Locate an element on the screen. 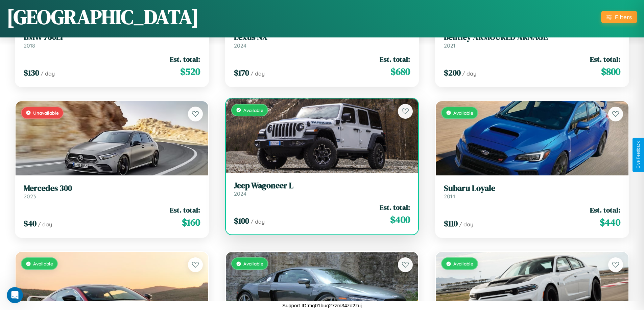 This screenshot has height=310, width=644. h3: Subaru Loyale is located at coordinates (532, 189).